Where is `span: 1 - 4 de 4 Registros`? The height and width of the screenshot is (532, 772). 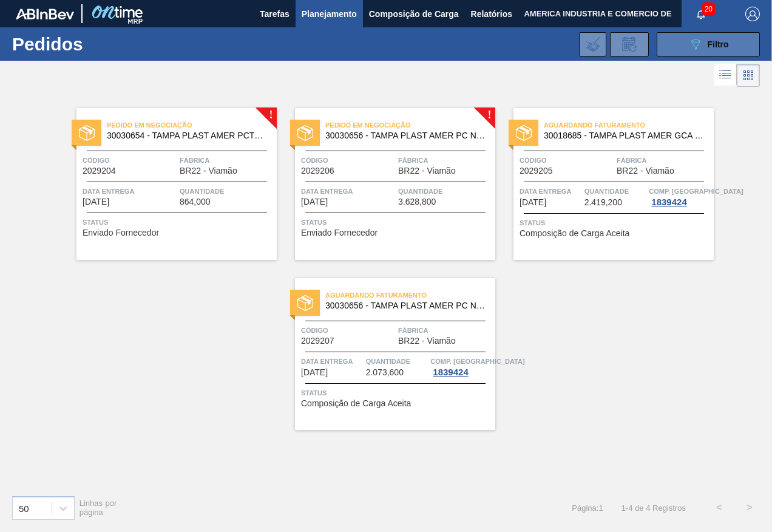 span: 1 - 4 de 4 Registros is located at coordinates (653, 507).